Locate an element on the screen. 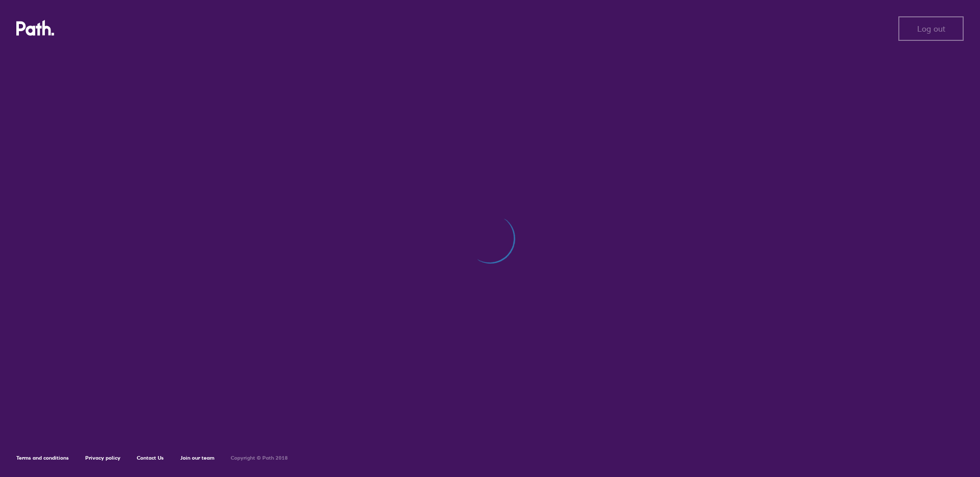  a: Join our team is located at coordinates (197, 458).